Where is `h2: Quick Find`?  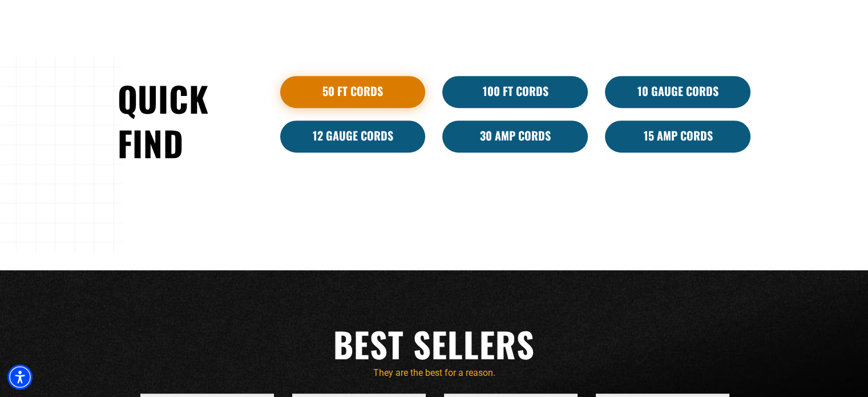 h2: Quick Find is located at coordinates (190, 120).